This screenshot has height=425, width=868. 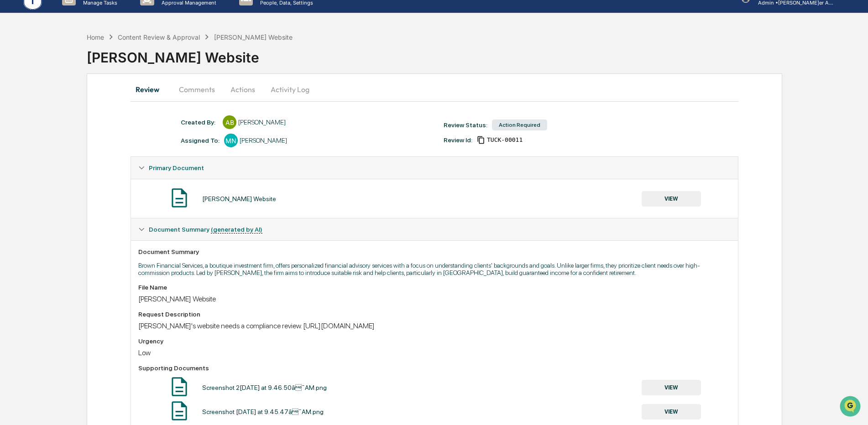 I want to click on div: Review Id:, so click(x=458, y=140).